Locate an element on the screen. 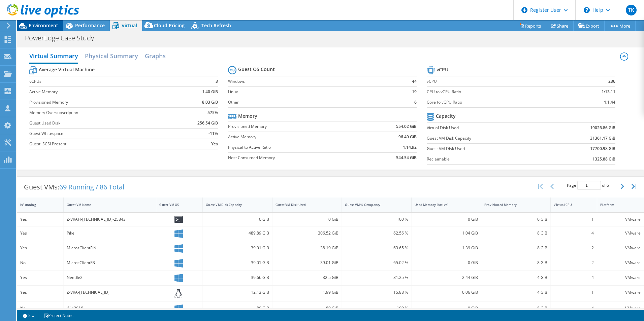  label: Guest iSCSI Present is located at coordinates (101, 144).